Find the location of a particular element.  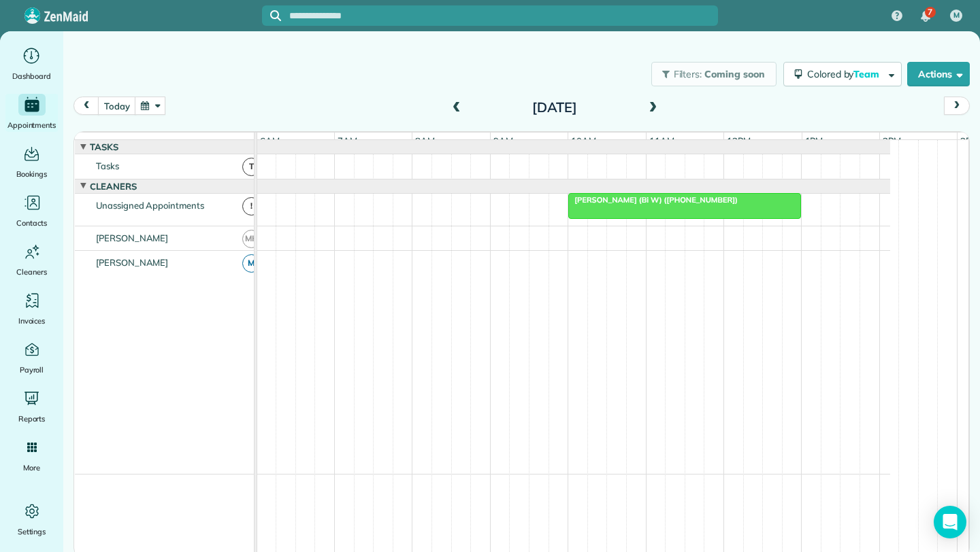

span: Coming soon is located at coordinates (735, 74).